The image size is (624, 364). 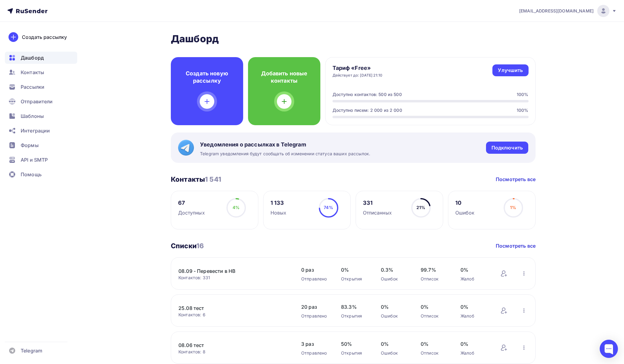 I want to click on span: 0.3%, so click(x=395, y=270).